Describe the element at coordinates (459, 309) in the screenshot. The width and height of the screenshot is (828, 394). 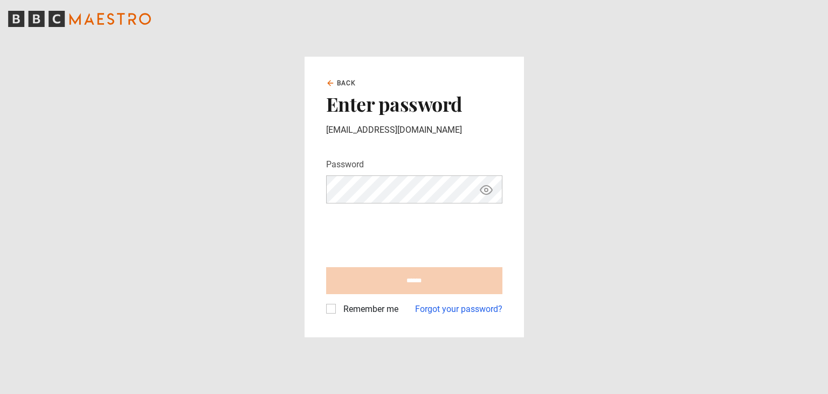
I see `a: Forgot your password?` at that location.